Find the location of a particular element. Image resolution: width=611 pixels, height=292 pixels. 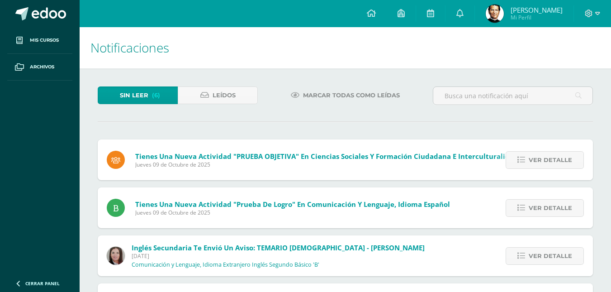

img: b86dcbcd5091f07905c03663b0678497.png is located at coordinates (495, 14).